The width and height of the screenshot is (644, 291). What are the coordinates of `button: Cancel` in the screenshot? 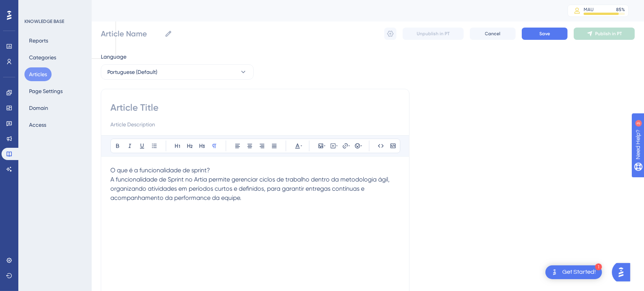 It's located at (493, 33).